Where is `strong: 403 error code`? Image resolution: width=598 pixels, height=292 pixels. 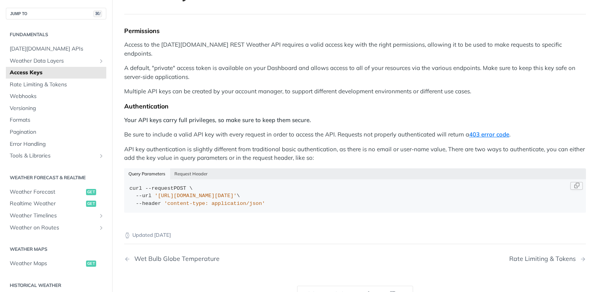 strong: 403 error code is located at coordinates (489, 134).